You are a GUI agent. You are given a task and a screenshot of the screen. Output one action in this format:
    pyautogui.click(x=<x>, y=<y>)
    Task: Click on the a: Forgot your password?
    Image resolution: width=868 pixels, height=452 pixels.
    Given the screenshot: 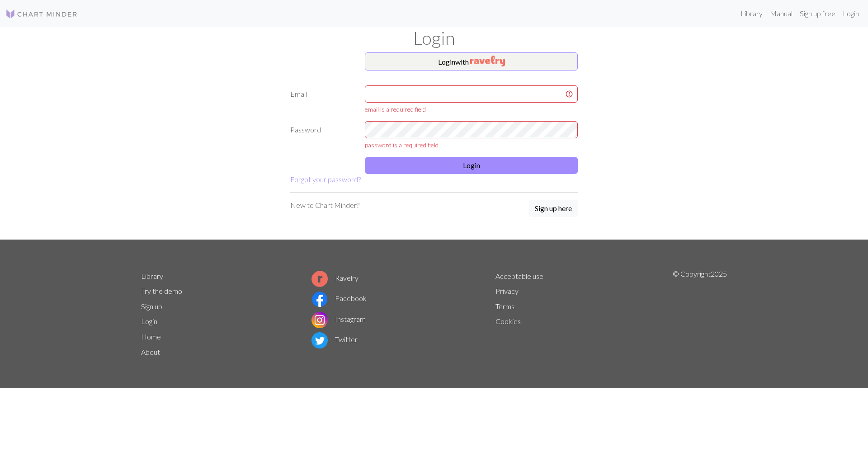 What is the action you would take?
    pyautogui.click(x=326, y=179)
    